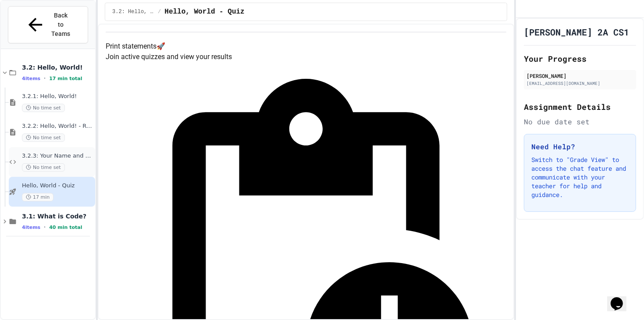 Image resolution: width=644 pixels, height=320 pixels. Describe the element at coordinates (65, 78) in the screenshot. I see `span: 17 min total` at that location.